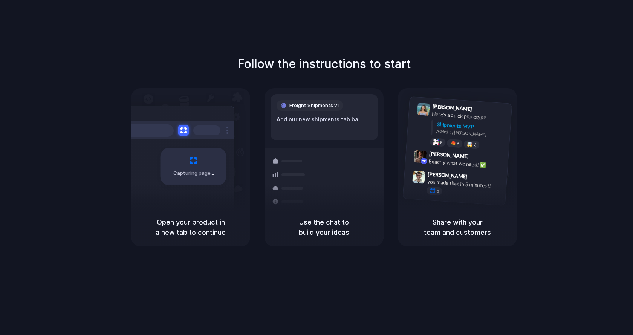  Describe the element at coordinates (324, 119) in the screenshot. I see `div: Add our new shipments tab ba` at that location.